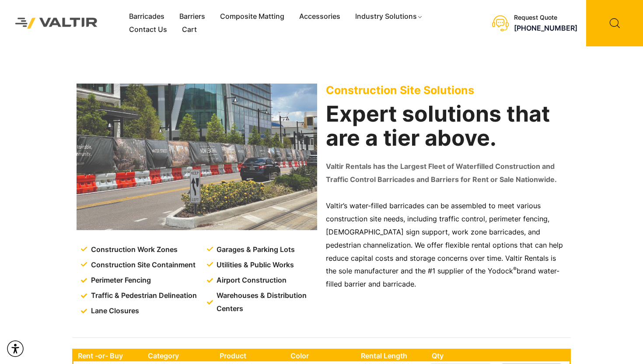 This screenshot has height=364, width=643. What do you see at coordinates (446, 90) in the screenshot?
I see `p: Construction Site Solutions` at bounding box center [446, 90].